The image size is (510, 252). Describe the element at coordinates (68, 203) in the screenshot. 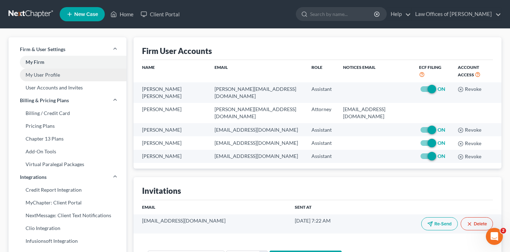

I see `a: MyChapter: Client Portal` at that location.